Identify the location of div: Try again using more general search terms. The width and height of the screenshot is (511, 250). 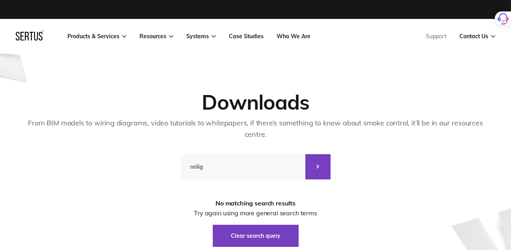
(255, 213).